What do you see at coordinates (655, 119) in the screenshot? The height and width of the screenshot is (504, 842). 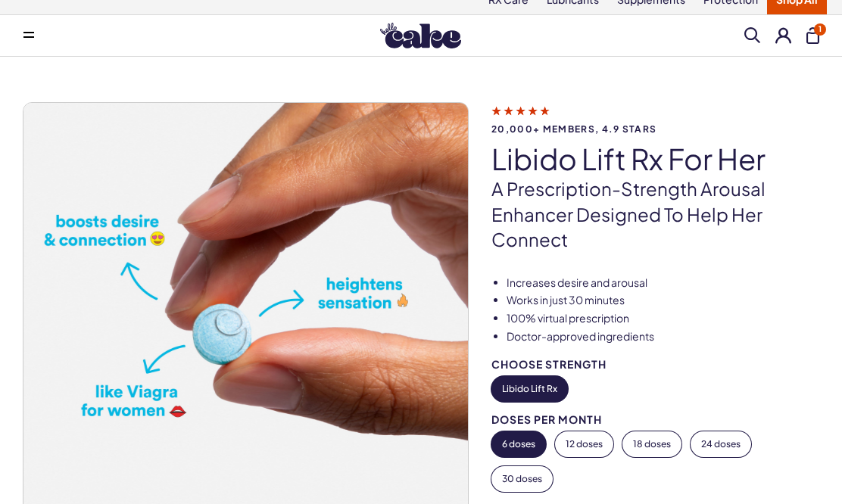 I see `a: 20,000+ members, 4.9 stars` at bounding box center [655, 119].